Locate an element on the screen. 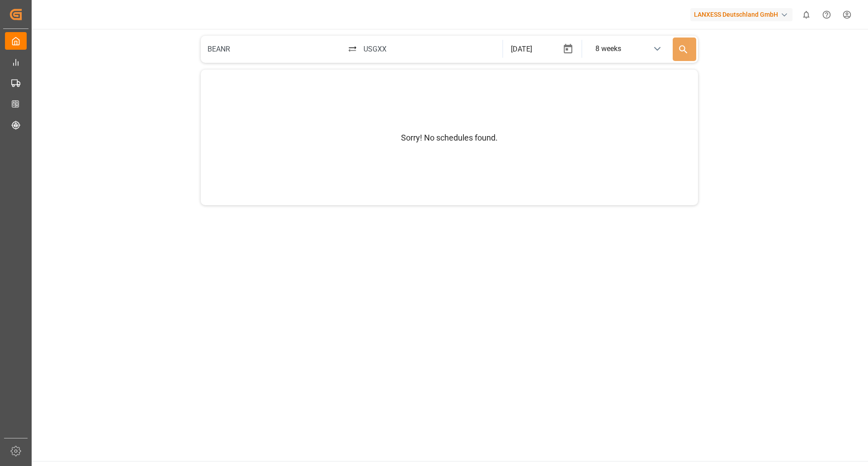 The image size is (868, 466). p: Sorry! No schedules found. is located at coordinates (450, 137).